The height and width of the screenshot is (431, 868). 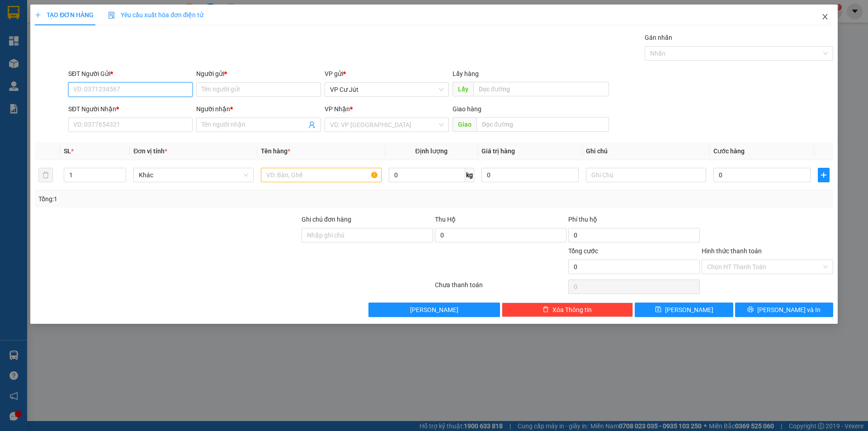 What do you see at coordinates (646, 151) in the screenshot?
I see `th: Ghi chú` at bounding box center [646, 151].